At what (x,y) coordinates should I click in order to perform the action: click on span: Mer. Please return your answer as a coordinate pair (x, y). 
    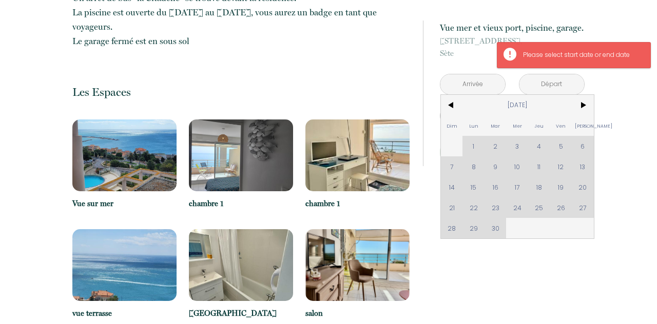
    Looking at the image, I should click on (517, 126).